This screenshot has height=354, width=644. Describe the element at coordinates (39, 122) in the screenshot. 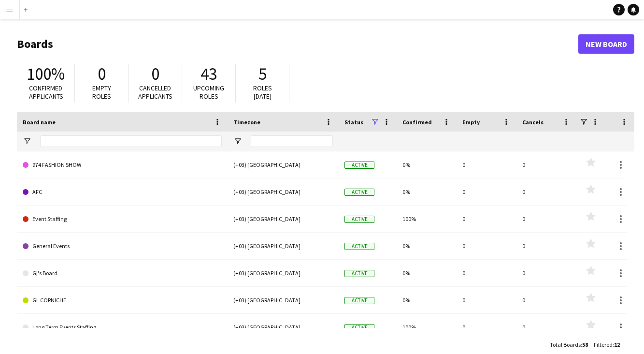

I see `span: Board name` at that location.